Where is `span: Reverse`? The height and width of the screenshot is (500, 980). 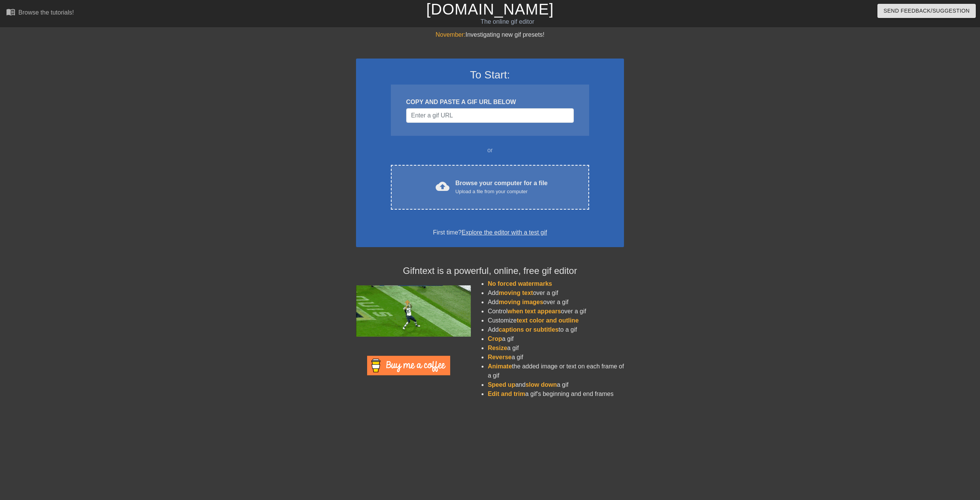 span: Reverse is located at coordinates (500, 357).